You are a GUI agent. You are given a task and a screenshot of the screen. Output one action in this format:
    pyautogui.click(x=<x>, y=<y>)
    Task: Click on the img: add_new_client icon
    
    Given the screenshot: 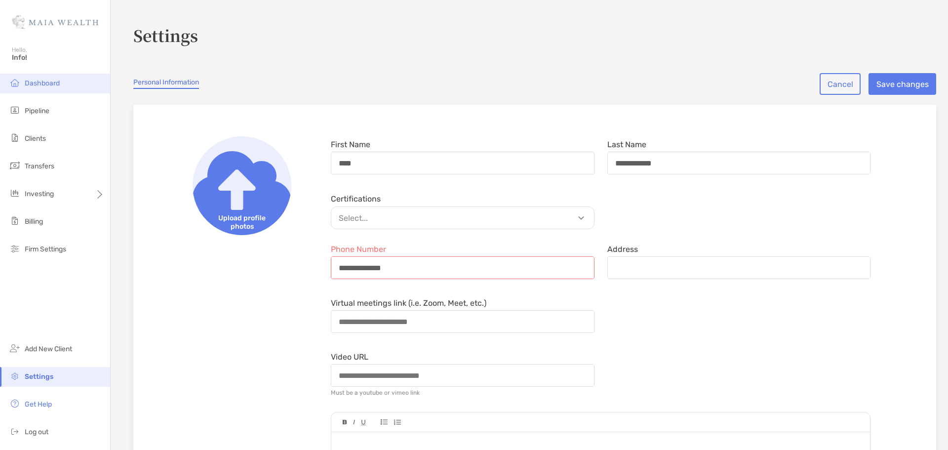 What is the action you would take?
    pyautogui.click(x=15, y=348)
    